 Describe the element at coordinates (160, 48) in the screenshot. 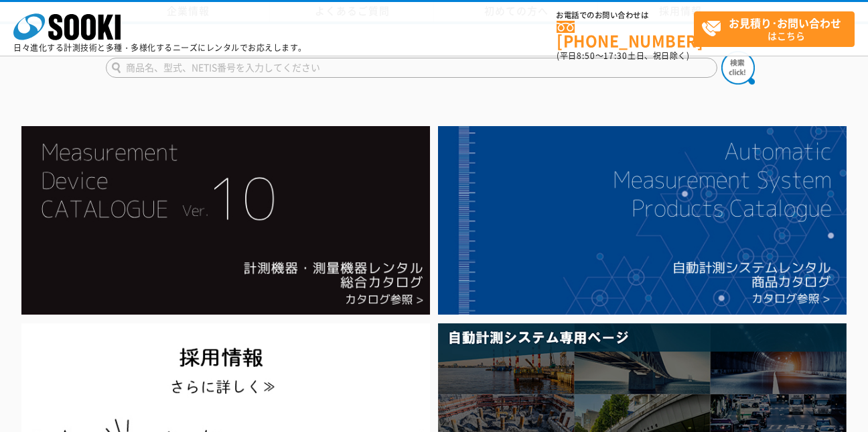

I see `p: 日々進化する計測技術と多種・多様化するニーズにレンタルでお応えします。` at that location.